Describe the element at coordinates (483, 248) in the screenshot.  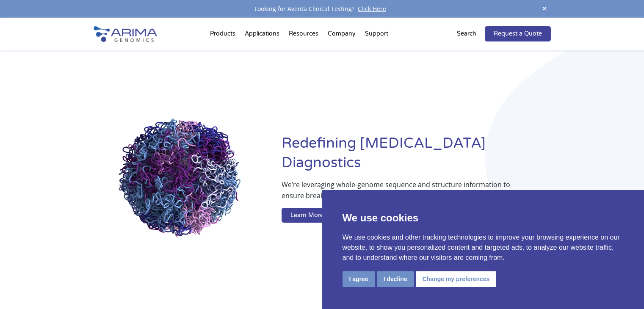
I see `p: We use cookies and other tracking technologies to improve your browsing experience on our website...` at that location.